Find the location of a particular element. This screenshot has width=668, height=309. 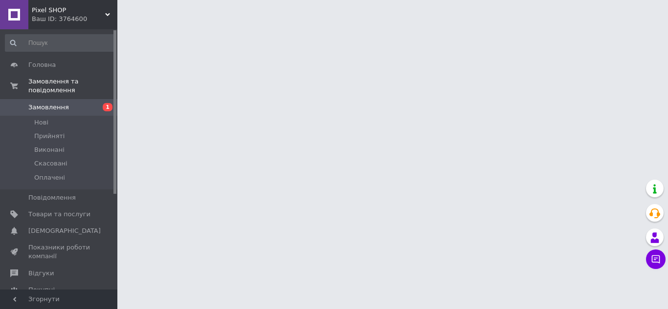

div: Ваш ID: 3764600 is located at coordinates (74, 19).